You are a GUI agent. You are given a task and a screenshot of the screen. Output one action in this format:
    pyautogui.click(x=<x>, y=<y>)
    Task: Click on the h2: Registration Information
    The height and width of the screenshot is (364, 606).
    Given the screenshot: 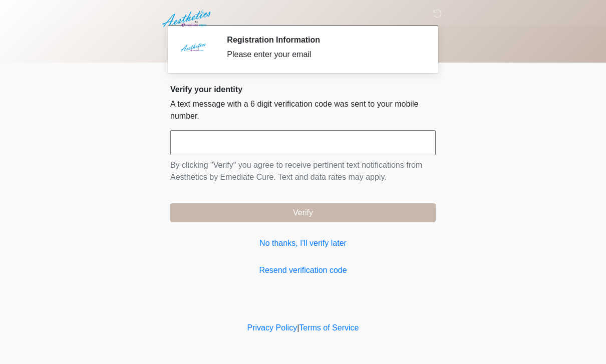 What is the action you would take?
    pyautogui.click(x=324, y=40)
    